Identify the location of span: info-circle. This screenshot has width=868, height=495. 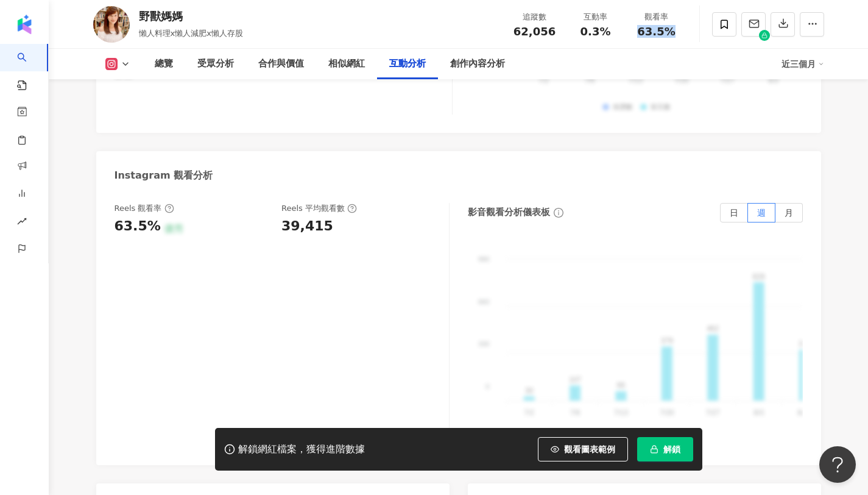
(559, 213).